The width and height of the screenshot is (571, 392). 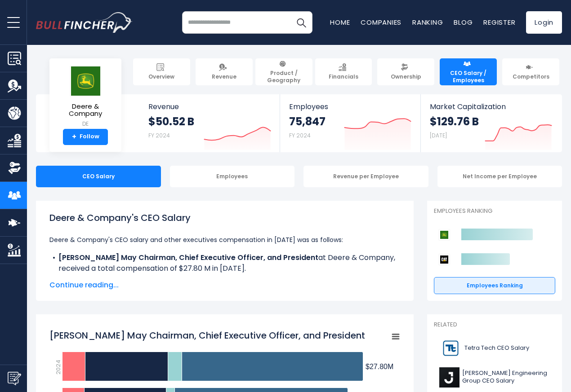 What do you see at coordinates (307, 122) in the screenshot?
I see `strong: 75,847` at bounding box center [307, 122].